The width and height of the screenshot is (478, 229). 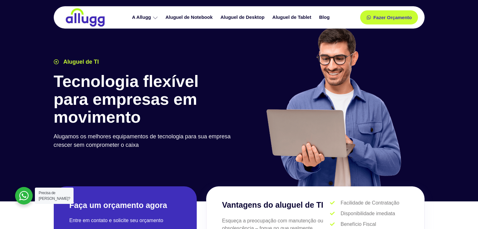 What do you see at coordinates (85, 17) in the screenshot?
I see `img: locação de TI é Allugg` at bounding box center [85, 17].